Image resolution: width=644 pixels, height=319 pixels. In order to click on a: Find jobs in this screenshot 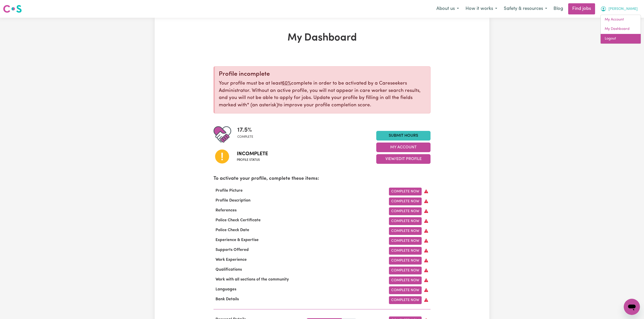, I will do `click(582, 9)`.